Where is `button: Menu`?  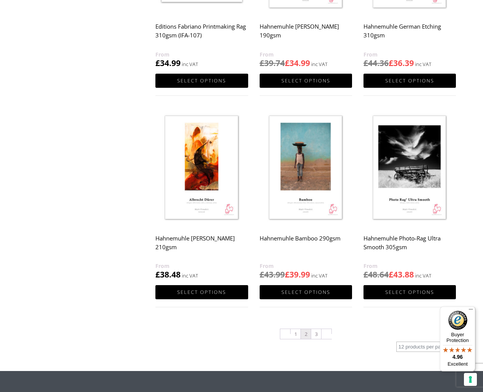
button: Menu is located at coordinates (471, 311).